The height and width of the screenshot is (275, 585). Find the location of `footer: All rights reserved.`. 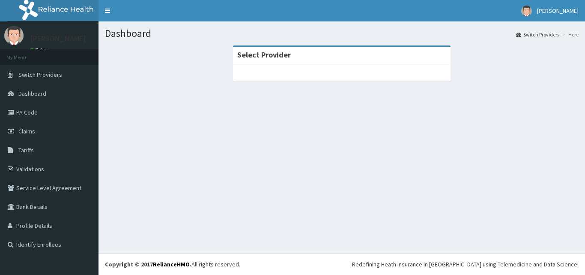

footer: All rights reserved. is located at coordinates (342, 263).